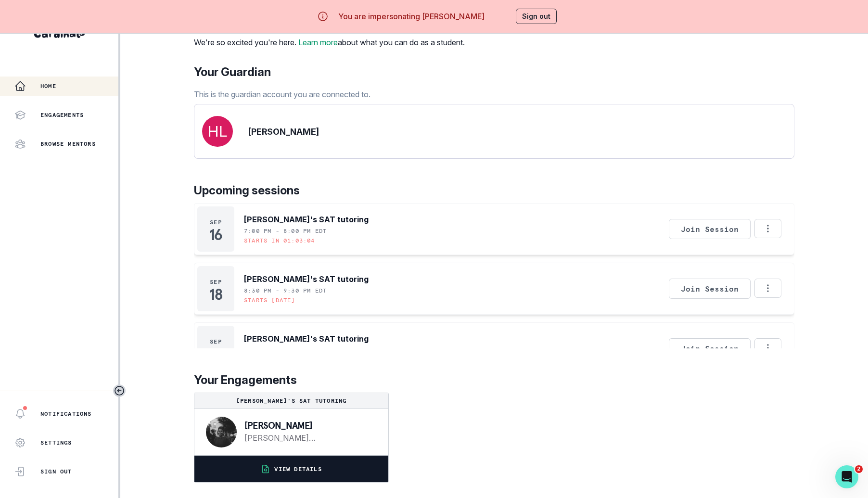  What do you see at coordinates (859, 470) in the screenshot?
I see `span: 2` at bounding box center [859, 470].